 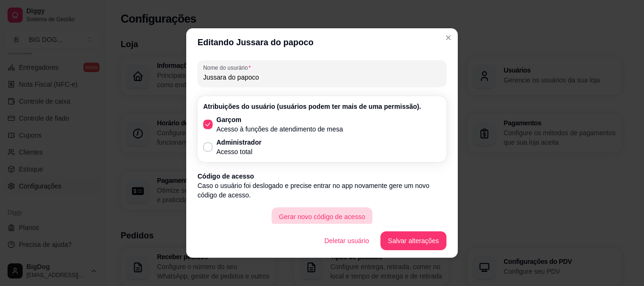 I want to click on p: Código de acesso, so click(x=322, y=176).